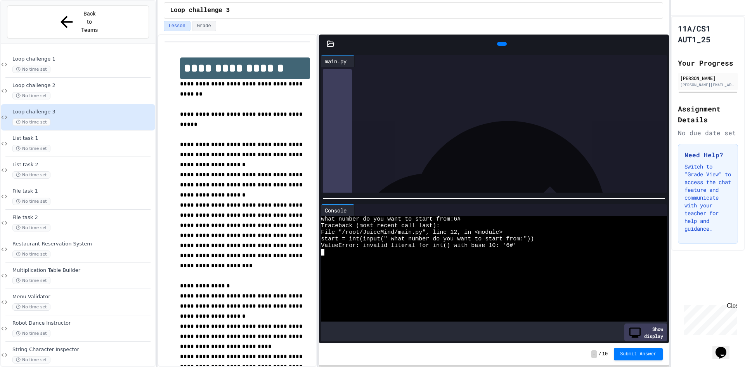 This screenshot has width=745, height=367. What do you see at coordinates (646, 332) in the screenshot?
I see `div: Show display` at bounding box center [646, 332].